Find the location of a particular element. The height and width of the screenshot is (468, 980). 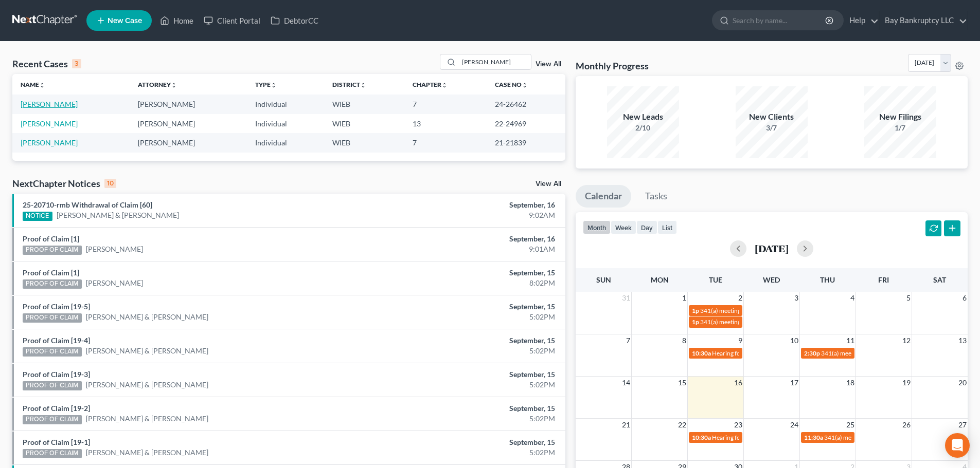

div: 10 is located at coordinates (110, 183).